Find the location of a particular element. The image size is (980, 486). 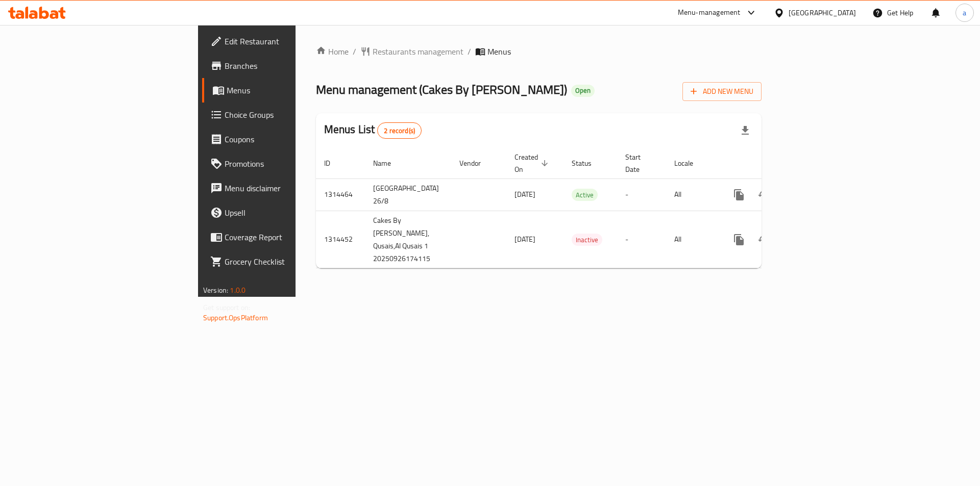

nav: breadcrumb is located at coordinates (539, 52).